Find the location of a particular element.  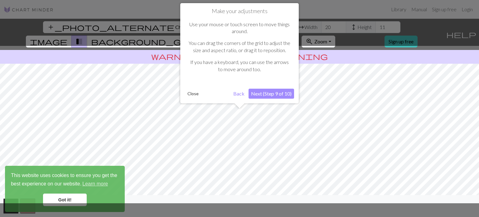

div: Make your adjustments is located at coordinates (239, 53).